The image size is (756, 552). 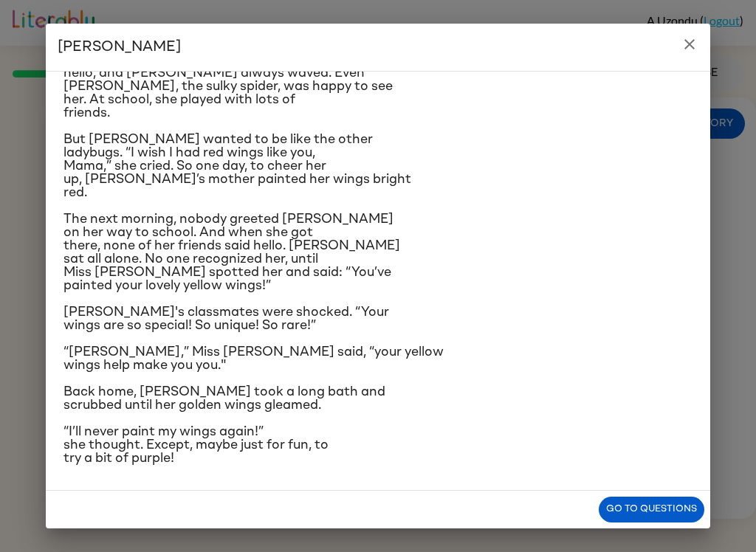 I want to click on button: Go to questions, so click(x=651, y=510).